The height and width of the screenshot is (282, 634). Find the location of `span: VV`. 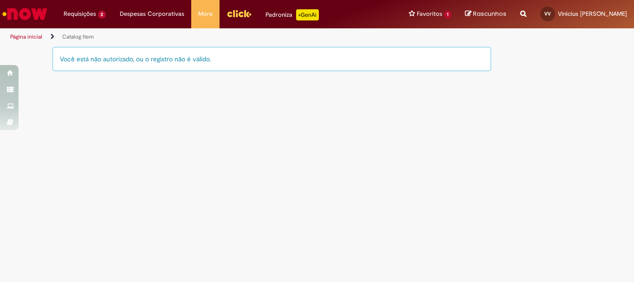

span: VV is located at coordinates (548, 13).